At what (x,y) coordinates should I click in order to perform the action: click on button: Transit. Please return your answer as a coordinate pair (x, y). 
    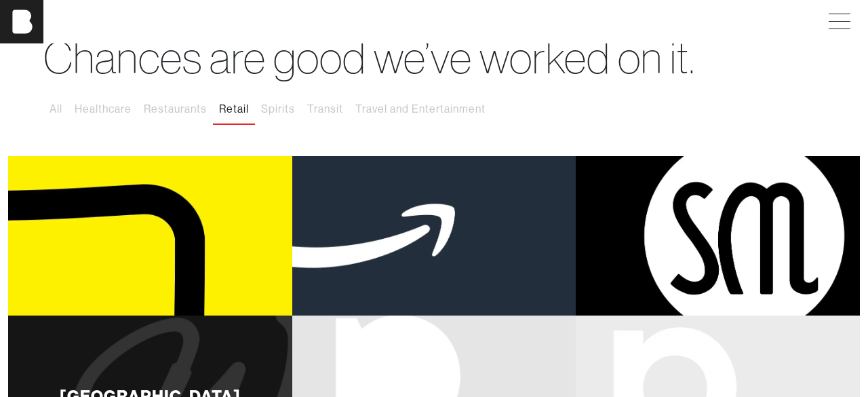
    Looking at the image, I should click on (325, 109).